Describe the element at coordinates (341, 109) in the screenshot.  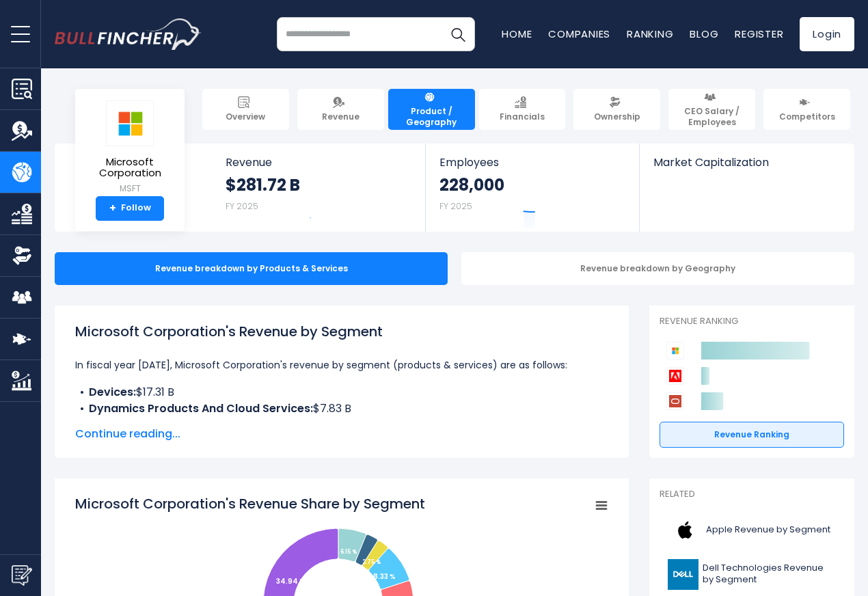
I see `a: Revenue` at that location.